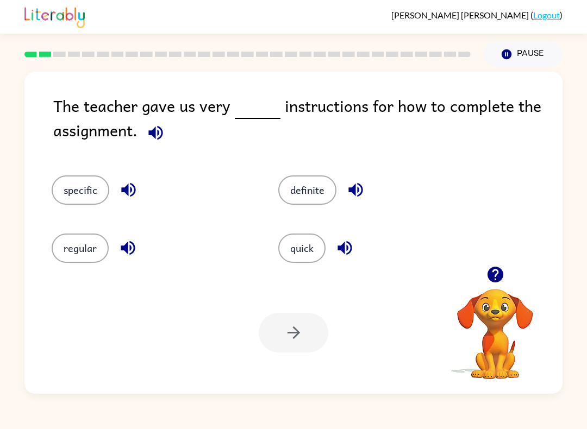  Describe the element at coordinates (307, 123) in the screenshot. I see `div: The teacher gave us very instructions for how to complete the assignment.` at that location.